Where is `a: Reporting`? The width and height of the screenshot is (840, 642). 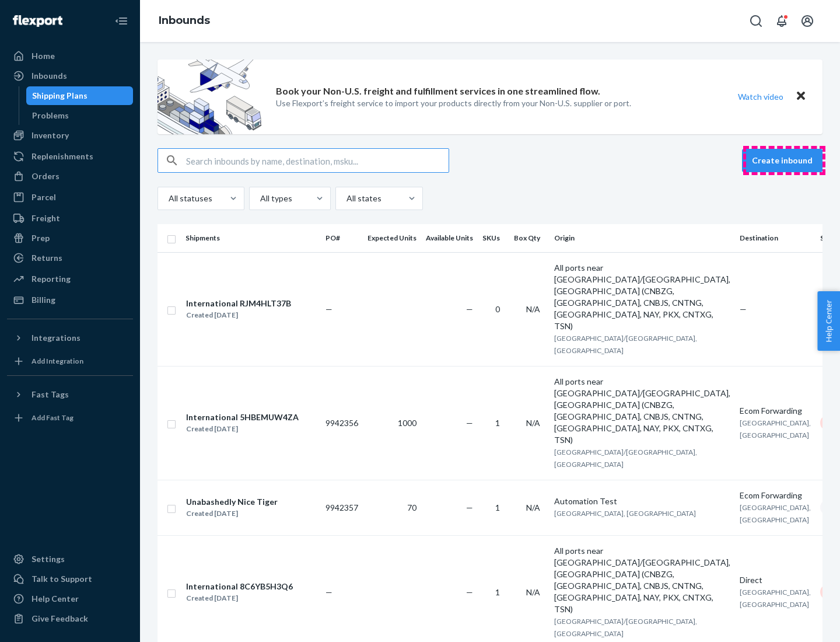
a: Reporting is located at coordinates (70, 279).